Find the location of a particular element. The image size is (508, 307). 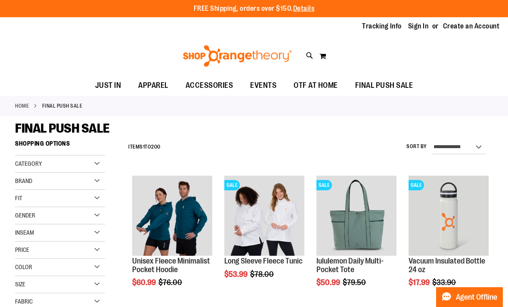

span: $53.99 is located at coordinates (236, 274).